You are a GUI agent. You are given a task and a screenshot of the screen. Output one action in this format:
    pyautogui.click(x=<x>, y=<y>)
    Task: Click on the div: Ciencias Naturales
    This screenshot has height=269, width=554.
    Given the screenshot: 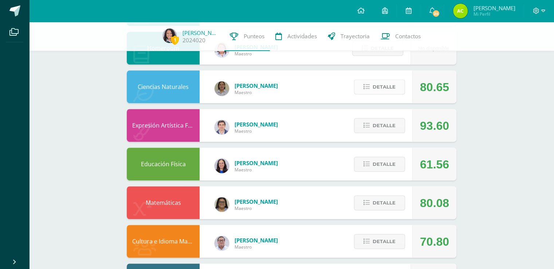 What is the action you would take?
    pyautogui.click(x=163, y=87)
    